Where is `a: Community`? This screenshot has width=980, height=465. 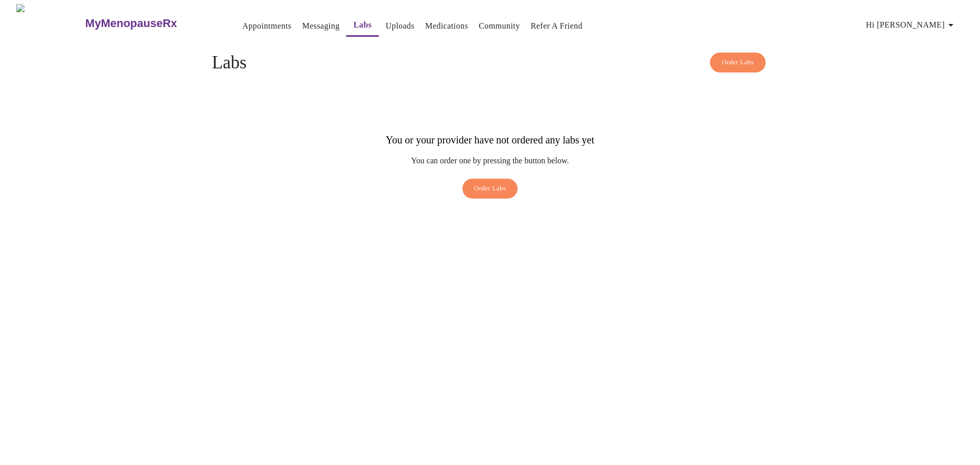 a: Community is located at coordinates (499, 26).